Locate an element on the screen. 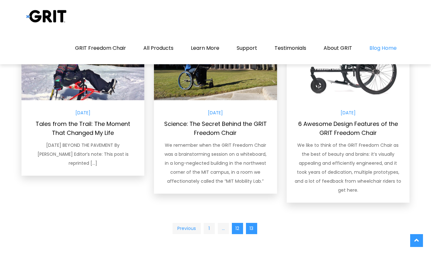 Image resolution: width=431 pixels, height=255 pixels. a: Previous is located at coordinates (187, 228).